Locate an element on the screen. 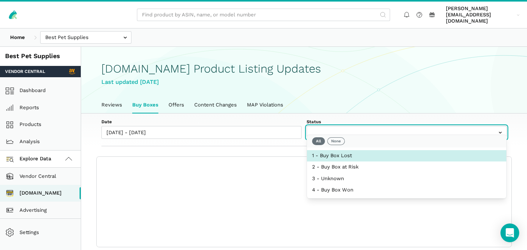 The height and width of the screenshot is (250, 527). span: Vendor Central is located at coordinates (25, 71).